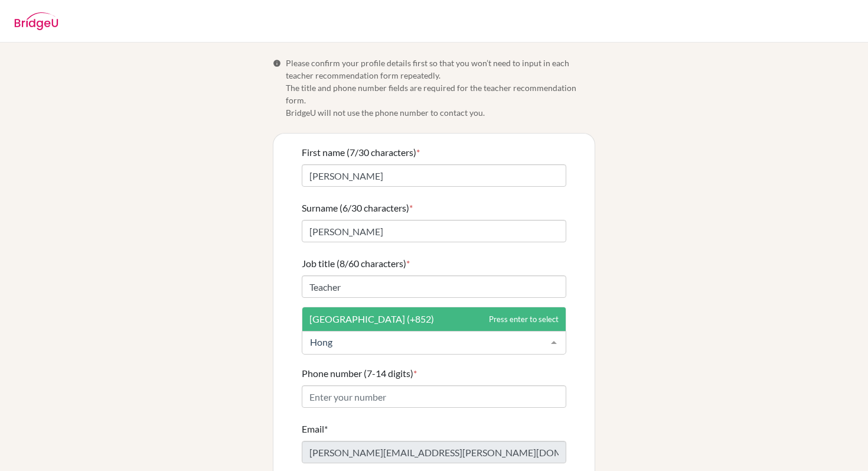  What do you see at coordinates (357, 208) in the screenshot?
I see `label: Surname (6/30 characters)` at bounding box center [357, 208].